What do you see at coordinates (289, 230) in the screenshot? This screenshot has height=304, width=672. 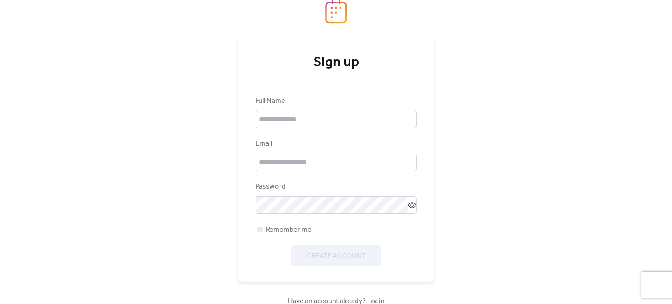 I see `span: Remember me` at bounding box center [289, 230].